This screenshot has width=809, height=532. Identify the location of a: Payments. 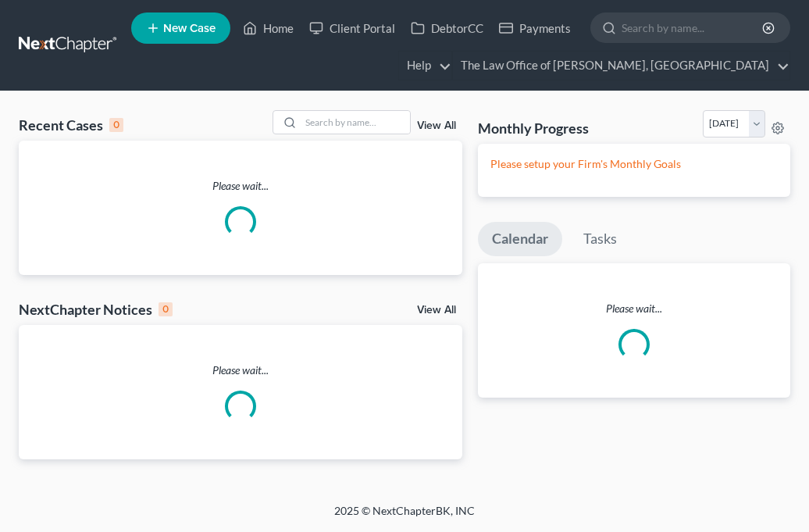
(535, 28).